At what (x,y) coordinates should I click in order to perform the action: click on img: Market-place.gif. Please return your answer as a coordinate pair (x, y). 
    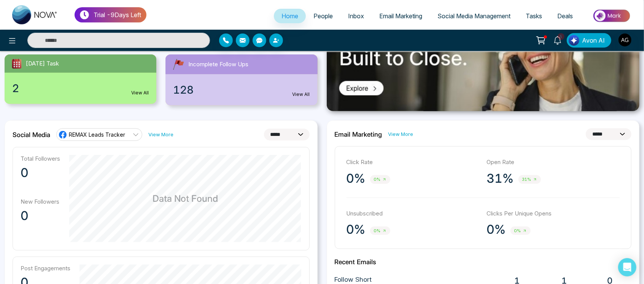
    Looking at the image, I should click on (611, 16).